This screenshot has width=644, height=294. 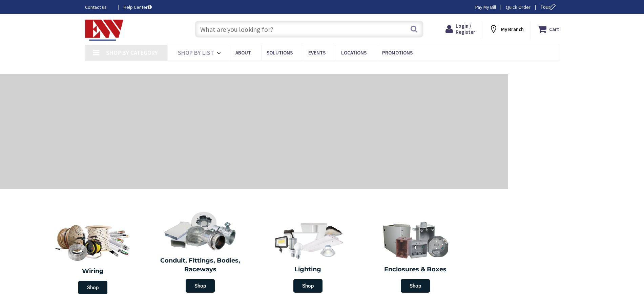 What do you see at coordinates (506, 29) in the screenshot?
I see `div: My Branch` at bounding box center [506, 29].